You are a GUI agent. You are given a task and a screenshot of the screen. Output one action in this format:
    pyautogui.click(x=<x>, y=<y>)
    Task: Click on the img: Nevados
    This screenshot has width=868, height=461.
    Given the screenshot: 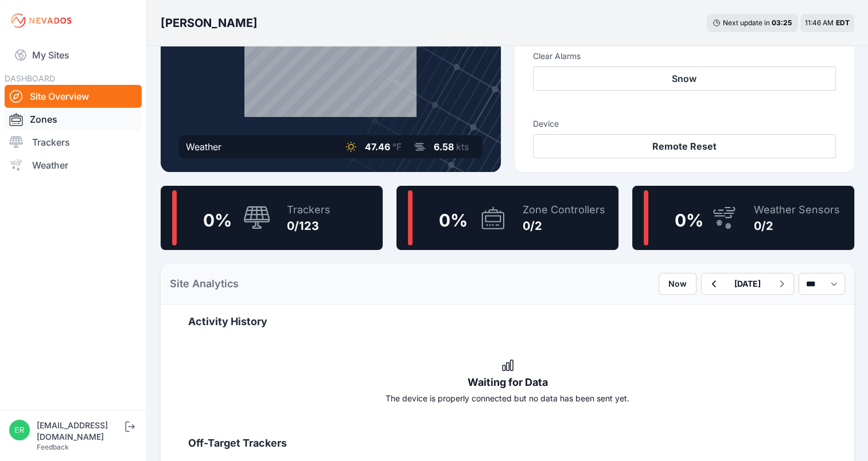 What is the action you would take?
    pyautogui.click(x=41, y=21)
    